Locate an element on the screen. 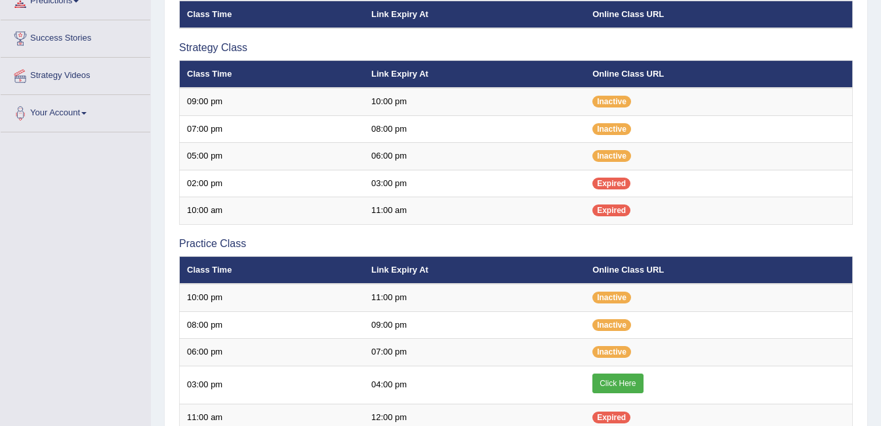  a: Strategy Videos is located at coordinates (75, 74).